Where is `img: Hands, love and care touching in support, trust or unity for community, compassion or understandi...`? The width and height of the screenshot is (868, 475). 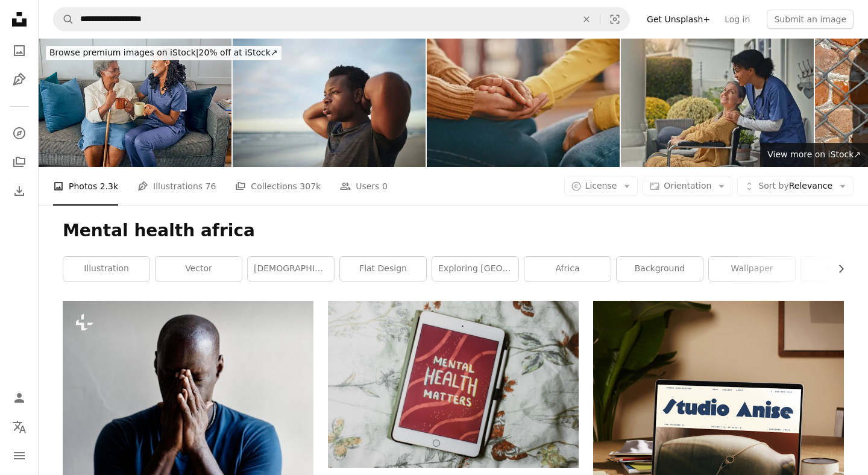
img: Hands, love and care touching in support, trust or unity for community, compassion or understandi... is located at coordinates (523, 103).